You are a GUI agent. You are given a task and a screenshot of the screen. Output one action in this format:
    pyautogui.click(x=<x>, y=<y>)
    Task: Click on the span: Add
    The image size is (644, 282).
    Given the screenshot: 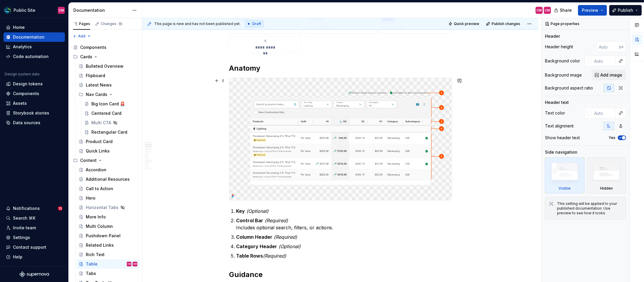 What is the action you would take?
    pyautogui.click(x=81, y=36)
    